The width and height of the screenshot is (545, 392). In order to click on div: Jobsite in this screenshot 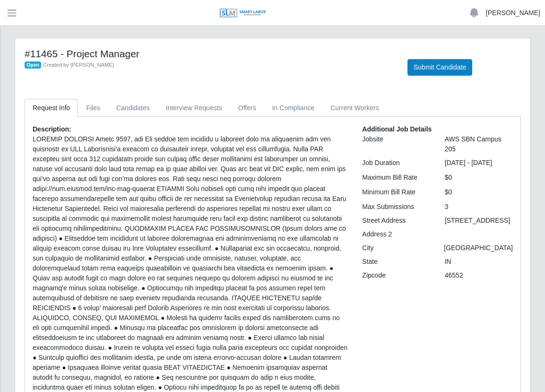, I will do `click(396, 144)`.